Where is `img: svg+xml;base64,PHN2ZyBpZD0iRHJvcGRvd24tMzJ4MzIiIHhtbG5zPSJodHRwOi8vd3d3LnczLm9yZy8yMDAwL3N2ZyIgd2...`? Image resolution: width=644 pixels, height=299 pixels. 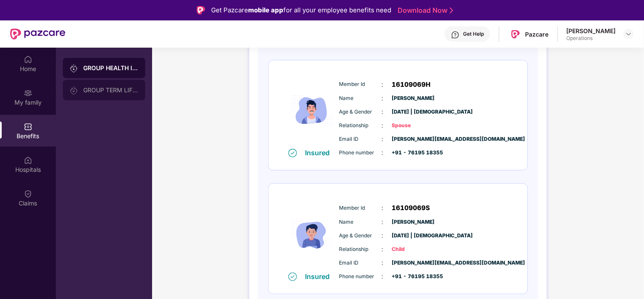
img: svg+xml;base64,PHN2ZyBpZD0iRHJvcGRvd24tMzJ4MzIiIHhtbG5zPSJodHRwOi8vd3d3LnczLm9yZy8yMDAwL3N2ZyIgd2... is located at coordinates (629, 34).